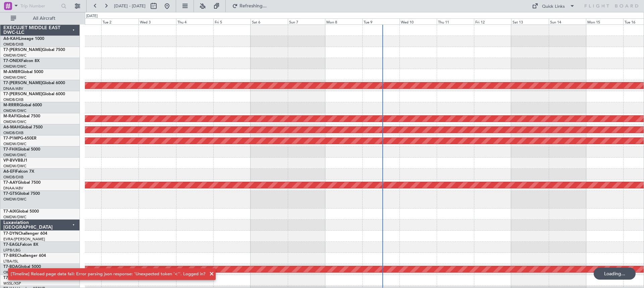 Image resolution: width=644 pixels, height=288 pixels. Describe the element at coordinates (232, 22) in the screenshot. I see `div: Fri 5` at that location.